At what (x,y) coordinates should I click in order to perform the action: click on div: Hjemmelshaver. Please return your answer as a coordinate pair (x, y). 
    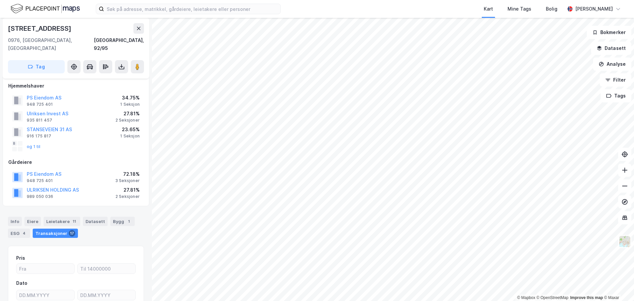
    Looking at the image, I should click on (76, 86).